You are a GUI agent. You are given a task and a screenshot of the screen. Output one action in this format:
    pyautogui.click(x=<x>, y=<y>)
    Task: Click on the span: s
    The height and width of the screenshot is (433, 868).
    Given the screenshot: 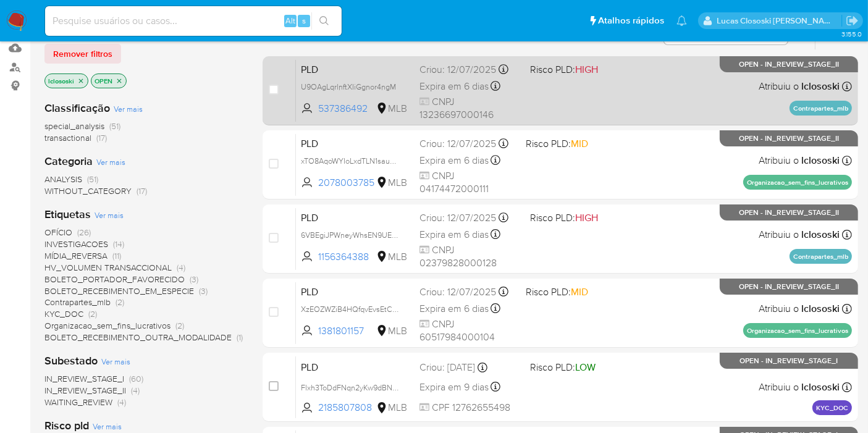 What is the action you would take?
    pyautogui.click(x=304, y=20)
    